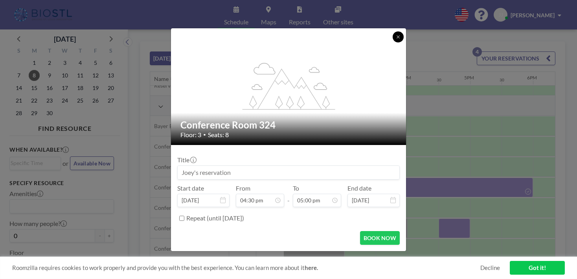 This screenshot has height=279, width=577. Describe the element at coordinates (186, 160) in the screenshot. I see `label: Title` at that location.